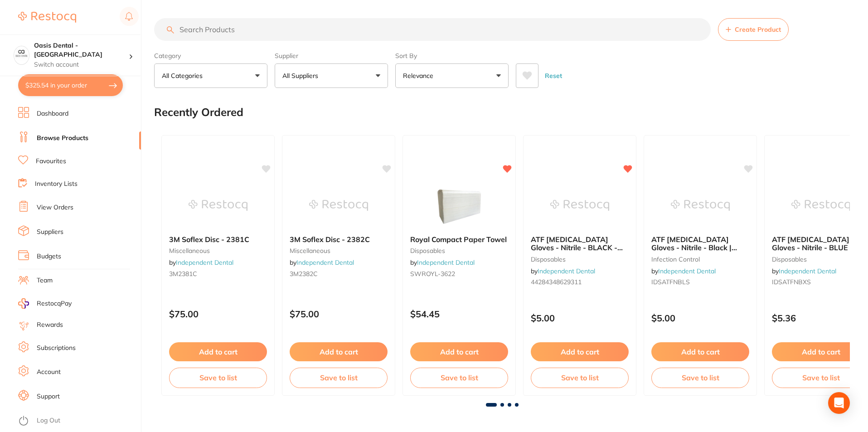 The width and height of the screenshot is (868, 432). What do you see at coordinates (44, 281) in the screenshot?
I see `a: Team` at bounding box center [44, 281].